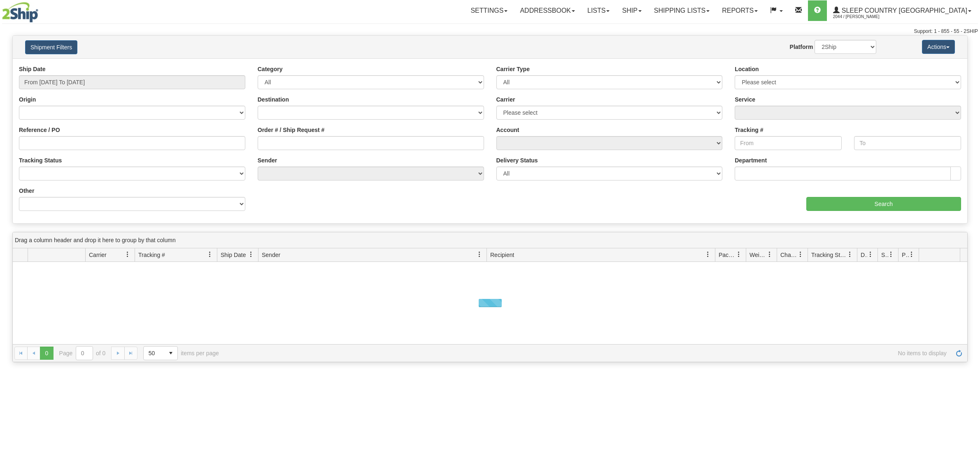 The height and width of the screenshot is (472, 980). I want to click on label: Platform, so click(801, 47).